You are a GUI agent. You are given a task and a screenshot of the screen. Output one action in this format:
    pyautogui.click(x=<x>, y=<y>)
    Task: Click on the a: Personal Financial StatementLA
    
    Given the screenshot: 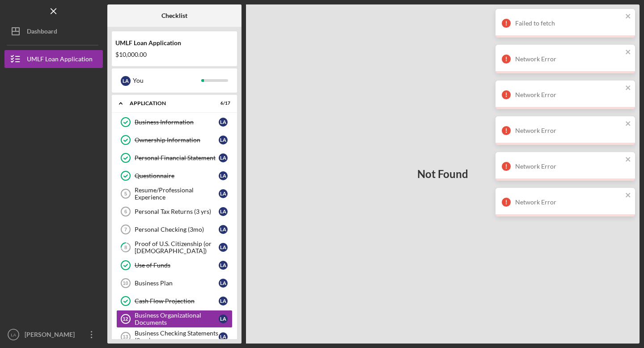 What is the action you would take?
    pyautogui.click(x=174, y=158)
    